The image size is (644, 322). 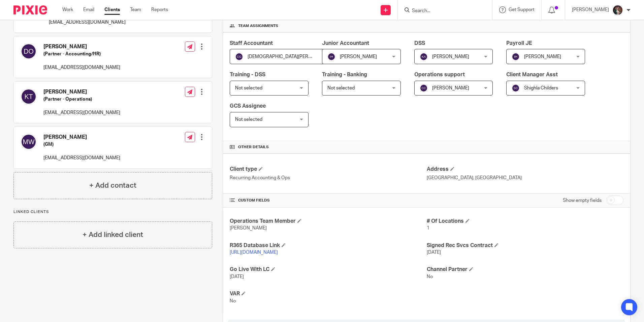 I want to click on span: Training - Banking, so click(x=344, y=75).